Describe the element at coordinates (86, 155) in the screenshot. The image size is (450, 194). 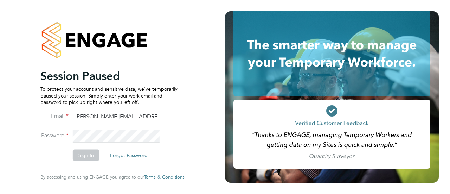
I see `button: Sign In` at that location.